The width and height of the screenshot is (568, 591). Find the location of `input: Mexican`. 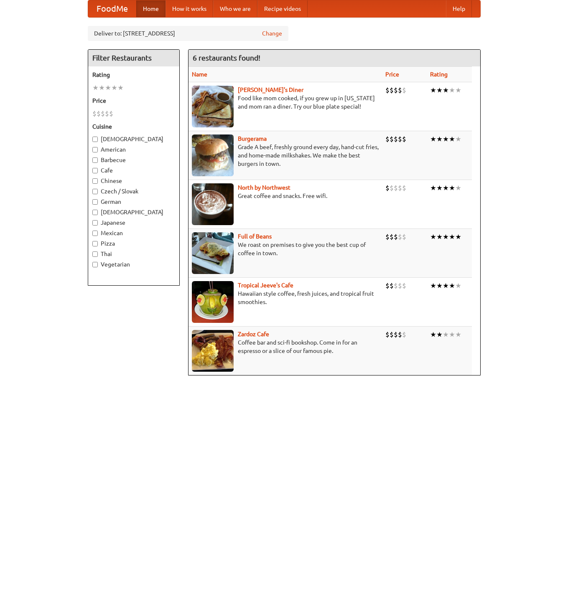

input: Mexican is located at coordinates (95, 233).